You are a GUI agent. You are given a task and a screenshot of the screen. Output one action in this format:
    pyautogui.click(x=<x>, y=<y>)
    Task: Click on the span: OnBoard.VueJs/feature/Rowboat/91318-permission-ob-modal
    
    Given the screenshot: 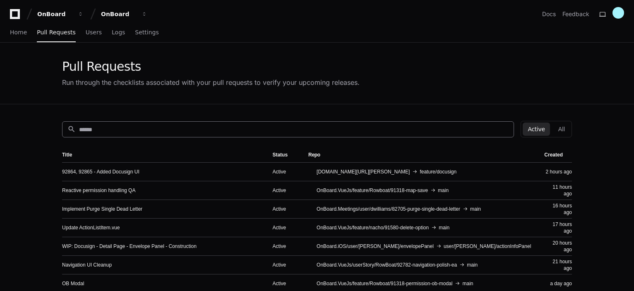 What is the action you would take?
    pyautogui.click(x=385, y=284)
    